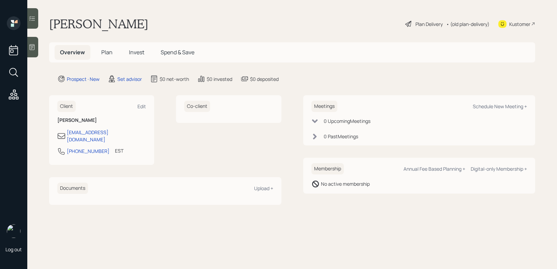  Describe the element at coordinates (264, 188) in the screenshot. I see `div: Upload +` at that location.